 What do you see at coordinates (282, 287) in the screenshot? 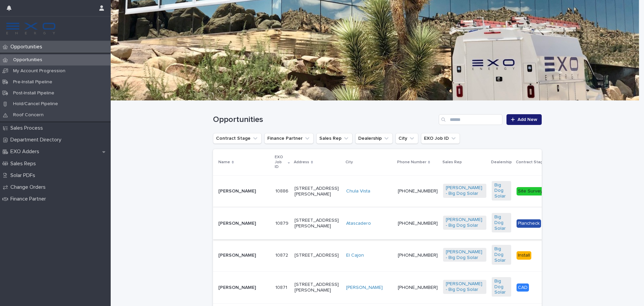
I see `p: 10871` at bounding box center [282, 287].